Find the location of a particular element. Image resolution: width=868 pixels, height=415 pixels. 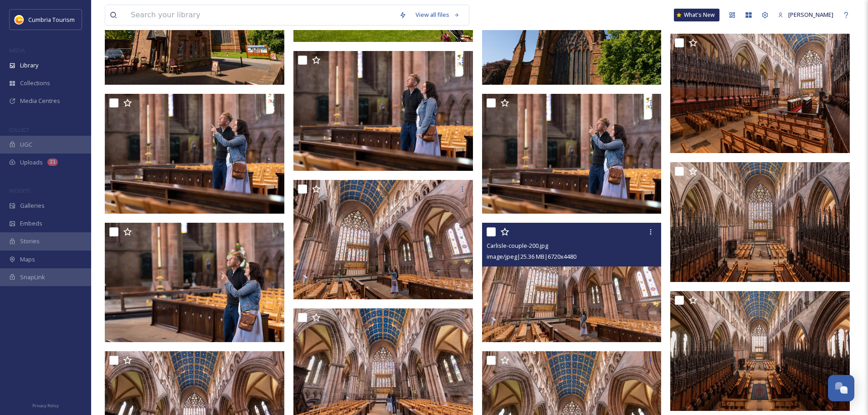

a: Privacy Policy is located at coordinates (45, 405).